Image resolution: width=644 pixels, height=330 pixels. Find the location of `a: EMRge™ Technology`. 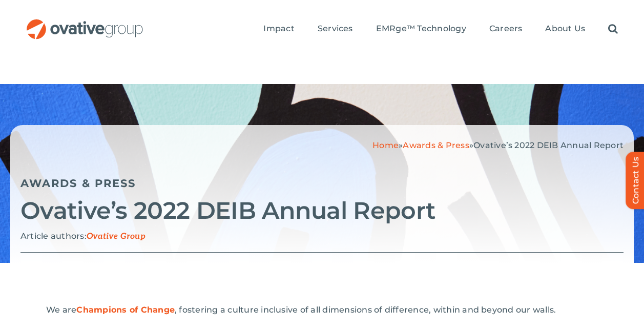

a: EMRge™ Technology is located at coordinates (421, 29).